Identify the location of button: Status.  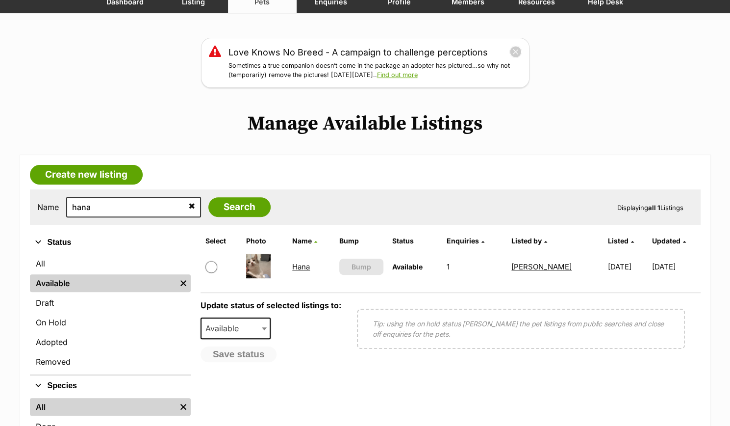
(110, 242).